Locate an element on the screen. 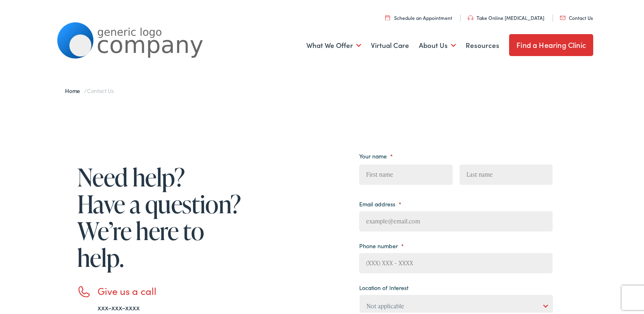 This screenshot has height=314, width=644. input: First name is located at coordinates (405, 173).